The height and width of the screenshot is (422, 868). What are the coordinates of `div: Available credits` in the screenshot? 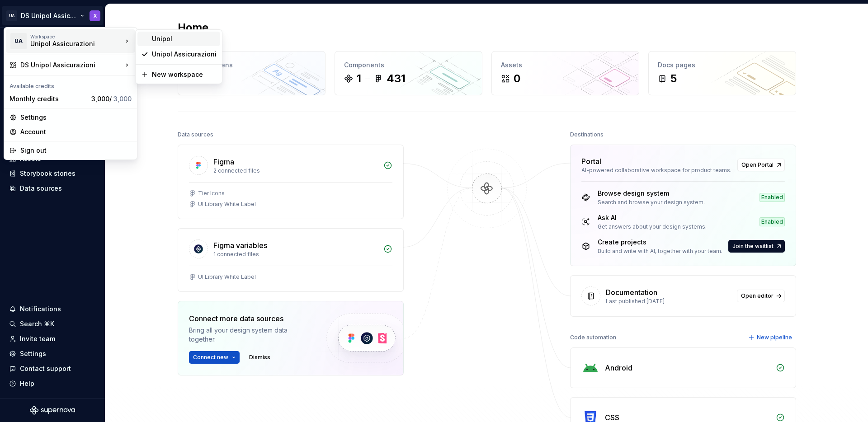 It's located at (71, 85).